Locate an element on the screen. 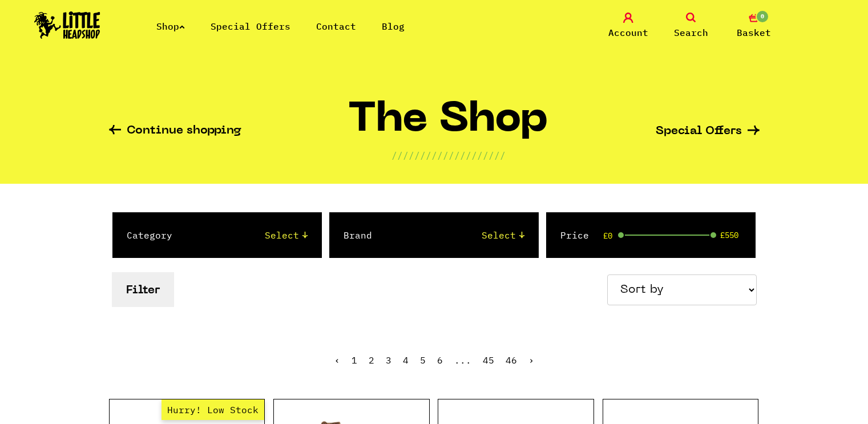  img: Little Head Shop Logo is located at coordinates (67, 25).